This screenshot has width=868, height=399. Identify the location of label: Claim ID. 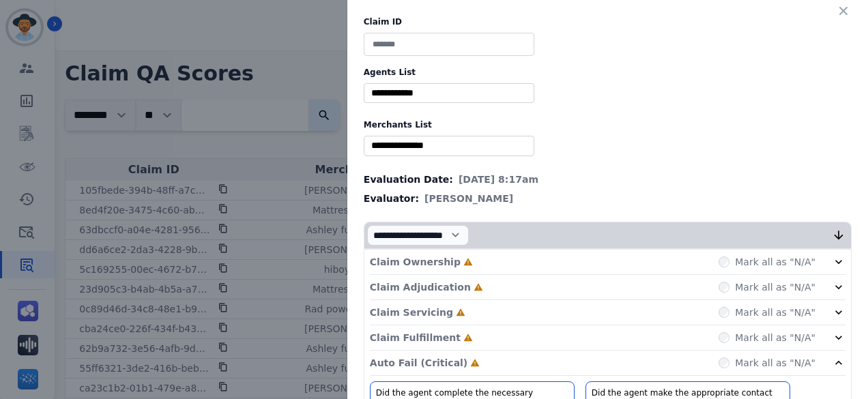
(607, 21).